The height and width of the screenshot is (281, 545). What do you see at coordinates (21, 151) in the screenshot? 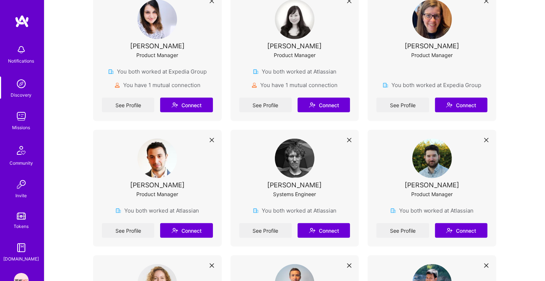
I see `img: Community` at bounding box center [21, 151].